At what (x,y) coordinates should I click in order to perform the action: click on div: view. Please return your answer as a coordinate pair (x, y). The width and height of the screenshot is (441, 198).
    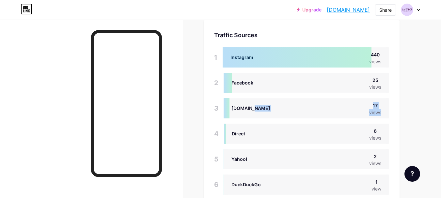
    Looking at the image, I should click on (377, 189).